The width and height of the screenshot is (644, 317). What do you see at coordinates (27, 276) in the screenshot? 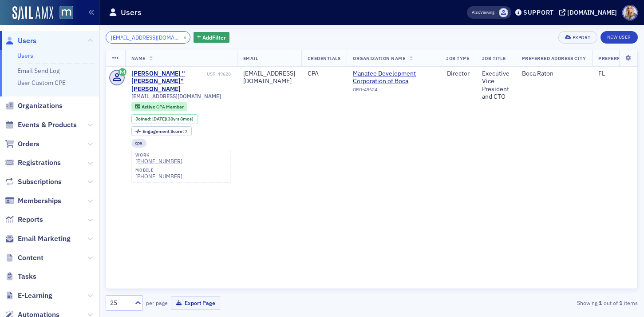
I see `span: Tasks` at bounding box center [27, 276].